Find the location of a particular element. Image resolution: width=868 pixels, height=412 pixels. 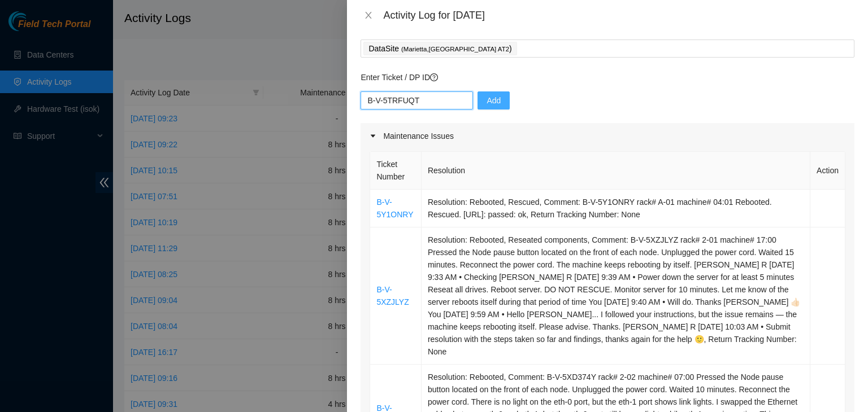

th: Resolution is located at coordinates (616, 170).